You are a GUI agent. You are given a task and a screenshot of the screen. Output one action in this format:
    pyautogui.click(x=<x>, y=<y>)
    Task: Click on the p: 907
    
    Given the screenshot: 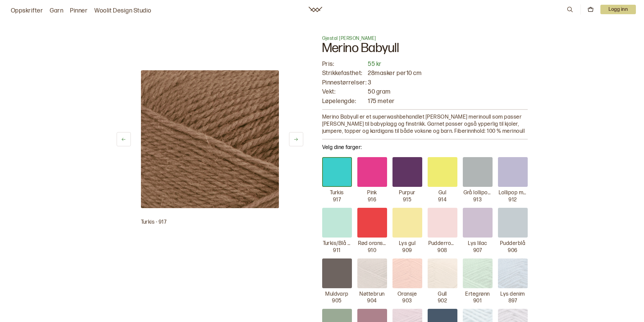 What is the action you would take?
    pyautogui.click(x=478, y=251)
    